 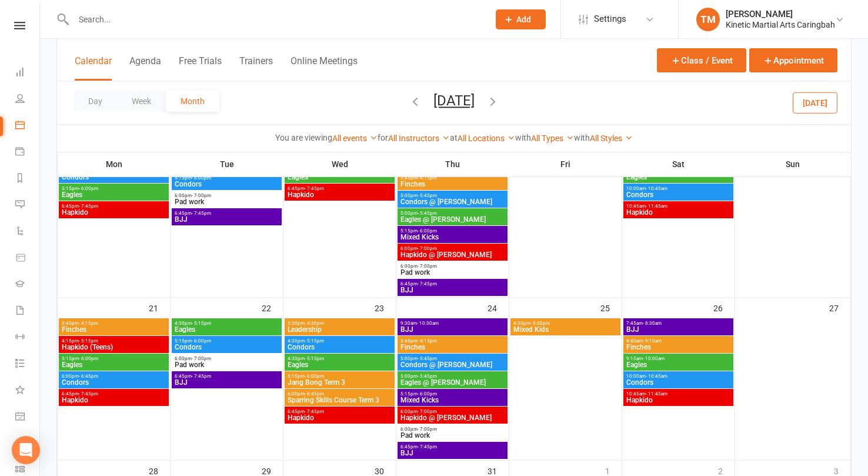 What do you see at coordinates (792, 164) in the screenshot?
I see `th: Sun` at bounding box center [792, 164].